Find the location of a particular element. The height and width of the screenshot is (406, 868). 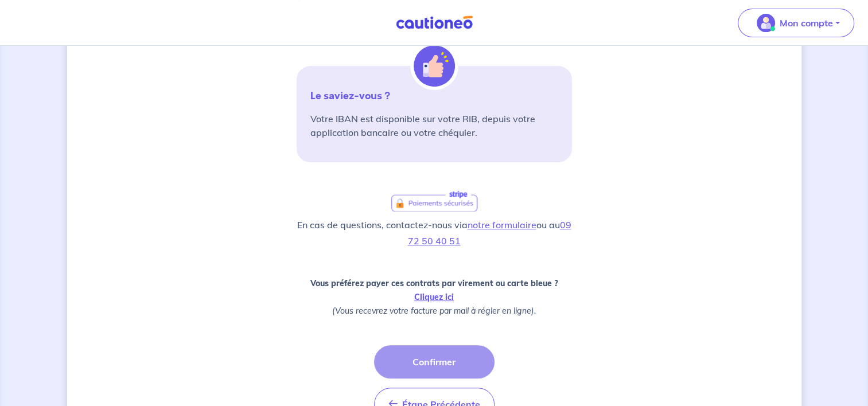

img: Cautioneo is located at coordinates (434, 22).